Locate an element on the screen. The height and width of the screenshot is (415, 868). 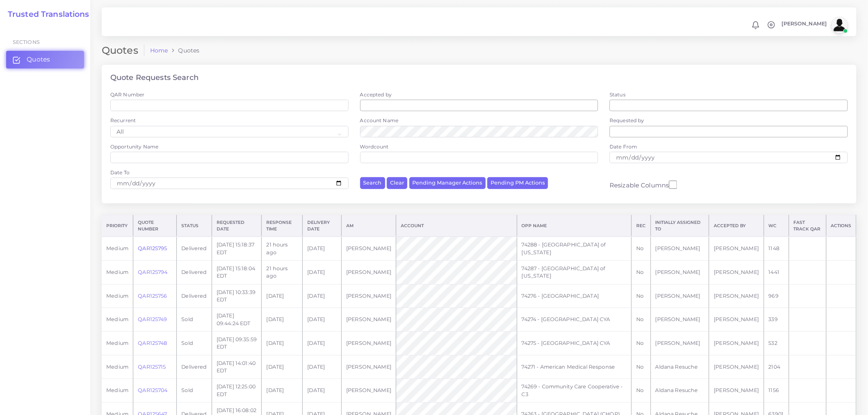
td: 532 is located at coordinates (776, 344).